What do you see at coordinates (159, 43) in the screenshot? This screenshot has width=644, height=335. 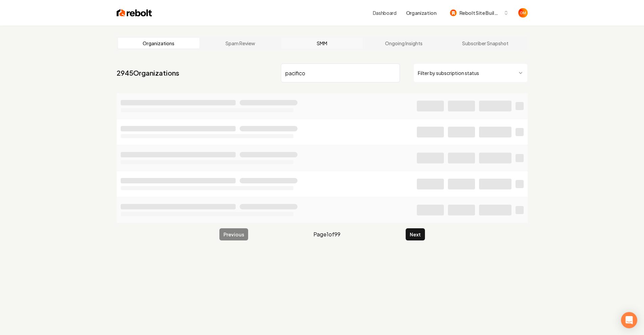 I see `a: Organizations` at bounding box center [159, 43].